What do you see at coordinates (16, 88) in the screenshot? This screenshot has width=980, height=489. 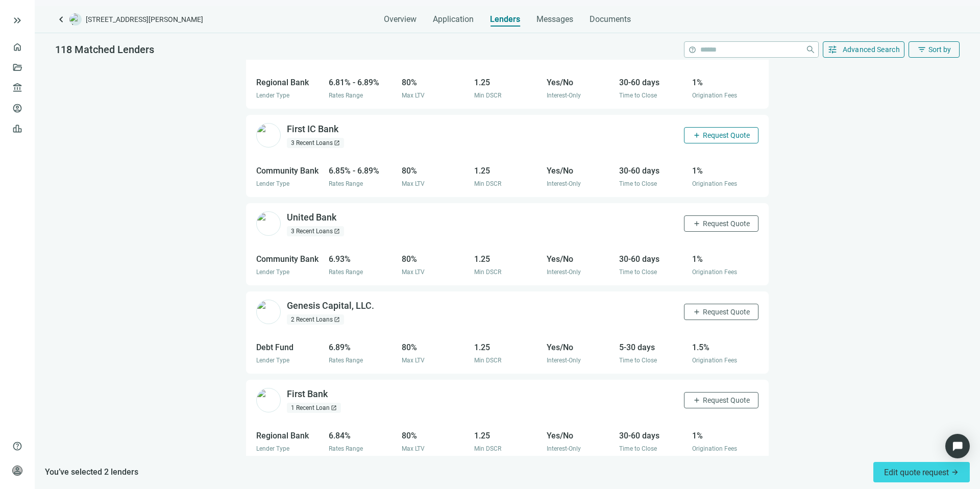 I see `span: account_balance` at bounding box center [16, 88].